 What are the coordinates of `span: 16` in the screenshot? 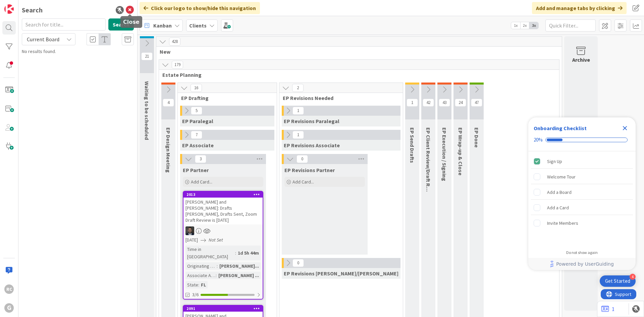 It's located at (196, 88).